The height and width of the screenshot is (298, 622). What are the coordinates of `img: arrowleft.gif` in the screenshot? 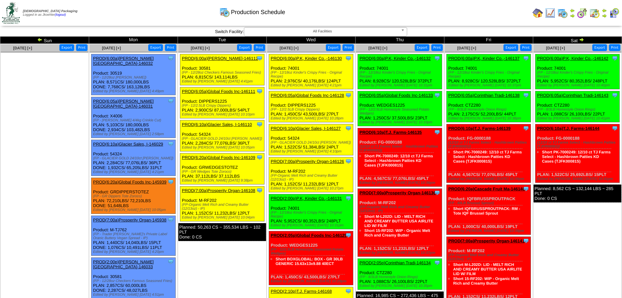 It's located at (40, 40).